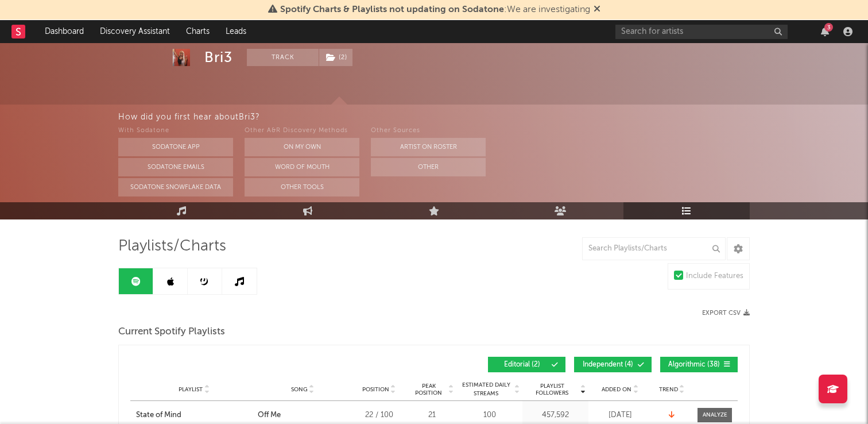 The width and height of the screenshot is (868, 424). What do you see at coordinates (197, 31) in the screenshot?
I see `a: Charts` at bounding box center [197, 31].